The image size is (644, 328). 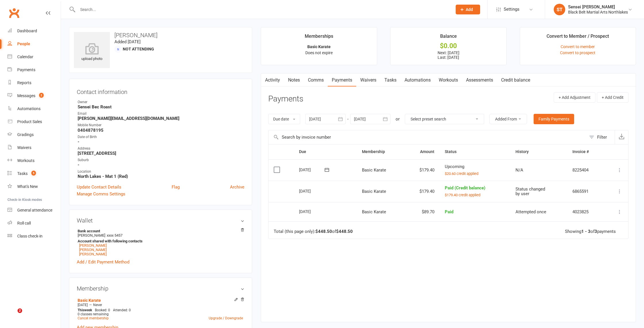 I want to click on strong: 3, so click(x=596, y=231).